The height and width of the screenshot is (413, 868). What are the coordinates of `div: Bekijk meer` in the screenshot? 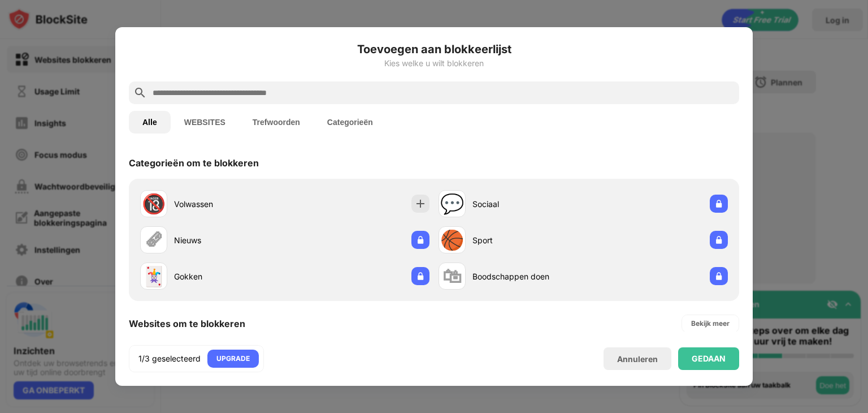 It's located at (711, 324).